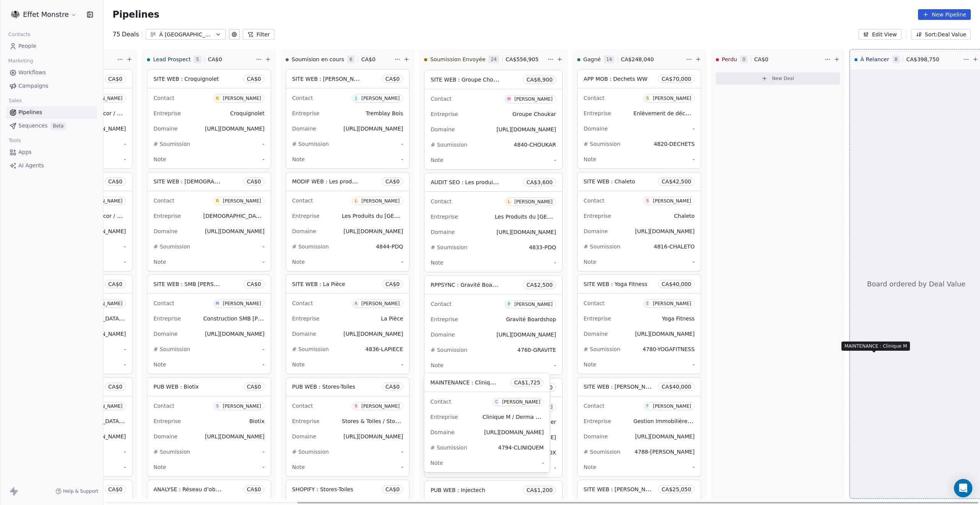 This screenshot has height=505, width=980. What do you see at coordinates (176, 386) in the screenshot?
I see `span: PUB WEB : Biotix` at bounding box center [176, 386].